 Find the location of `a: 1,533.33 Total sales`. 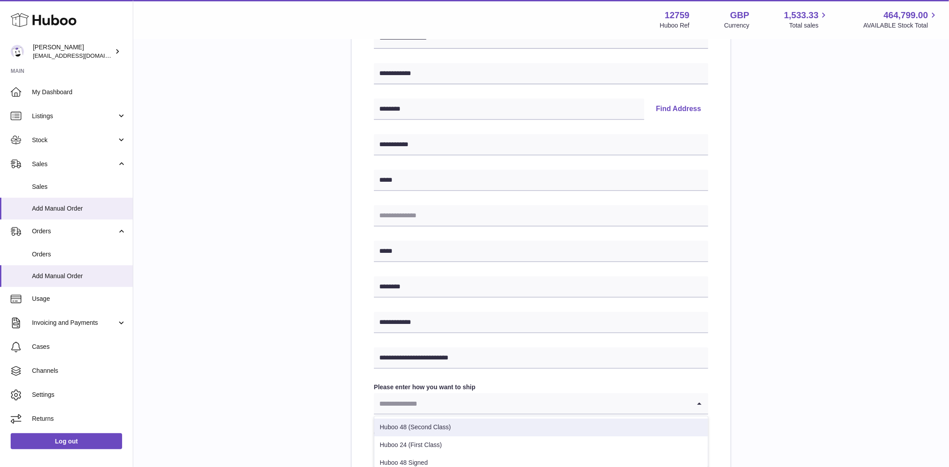

a: 1,533.33 Total sales is located at coordinates (806, 20).